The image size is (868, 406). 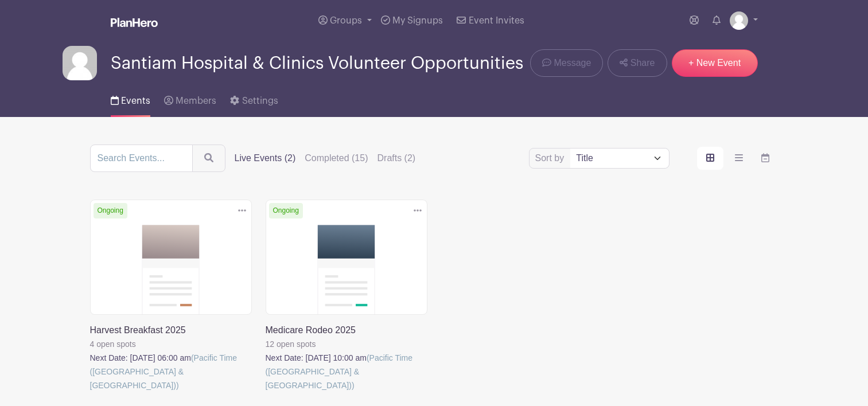 I want to click on span: Members, so click(x=196, y=101).